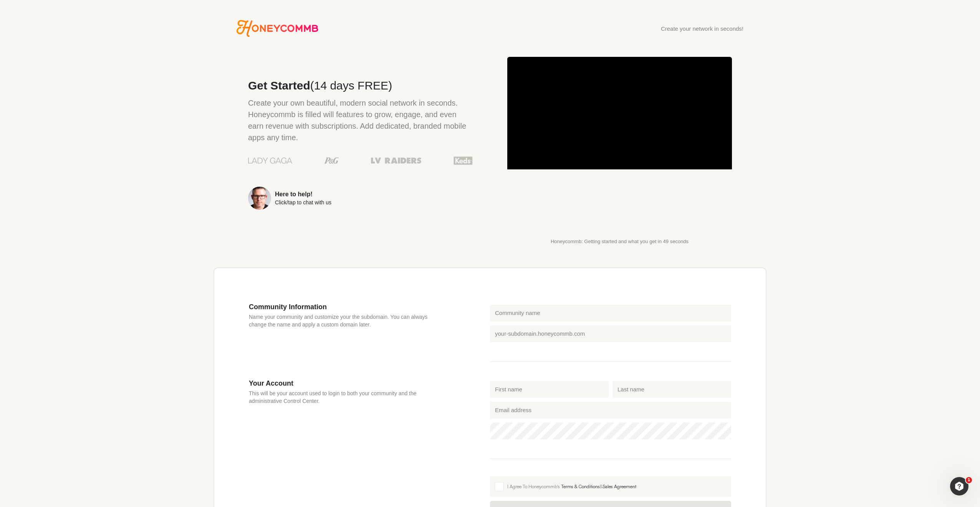 Image resolution: width=980 pixels, height=507 pixels. What do you see at coordinates (610, 334) in the screenshot?
I see `input: your-subdomain.honeycommb.com` at bounding box center [610, 334].